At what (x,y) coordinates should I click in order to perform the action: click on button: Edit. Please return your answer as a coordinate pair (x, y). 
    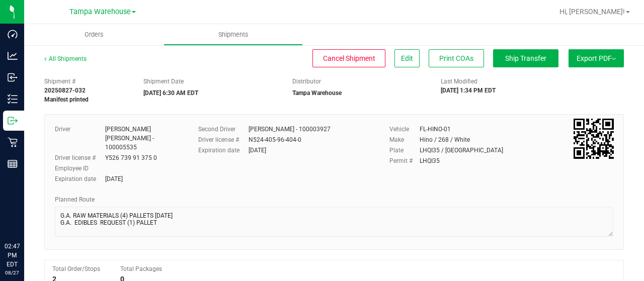
    Looking at the image, I should click on (407, 58).